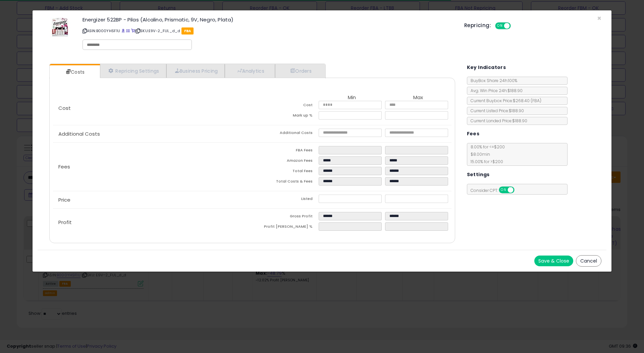 This screenshot has width=644, height=353. Describe the element at coordinates (286, 200) in the screenshot. I see `td: Listed` at that location.